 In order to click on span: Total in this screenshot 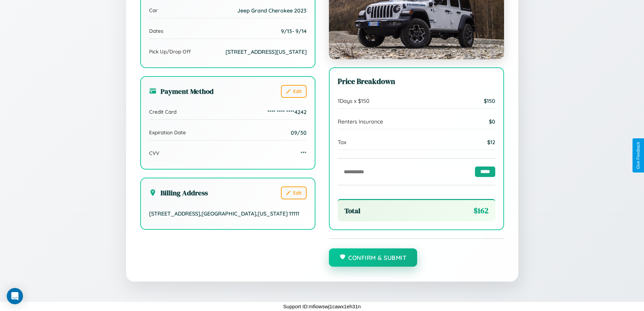, I will do `click(352, 211)`.